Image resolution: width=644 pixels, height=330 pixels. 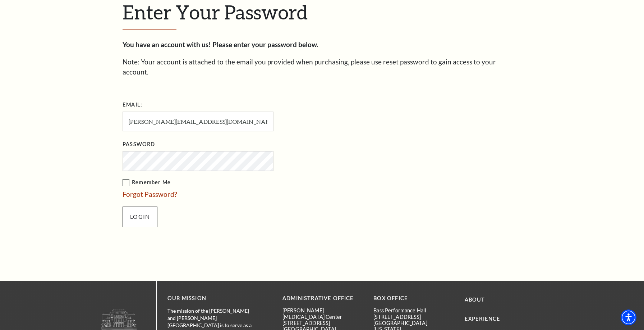 I want to click on a: Experience, so click(x=483, y=318).